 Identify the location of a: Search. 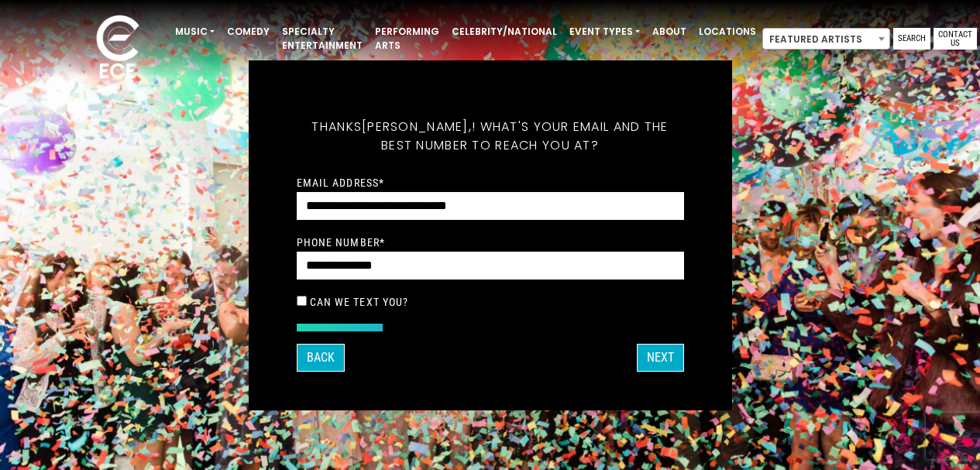
(912, 39).